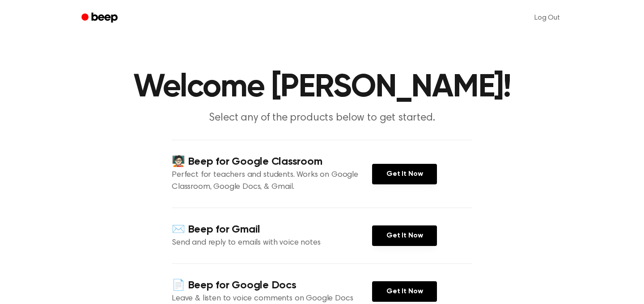  I want to click on p: Send and reply to emails with voice notes, so click(272, 243).